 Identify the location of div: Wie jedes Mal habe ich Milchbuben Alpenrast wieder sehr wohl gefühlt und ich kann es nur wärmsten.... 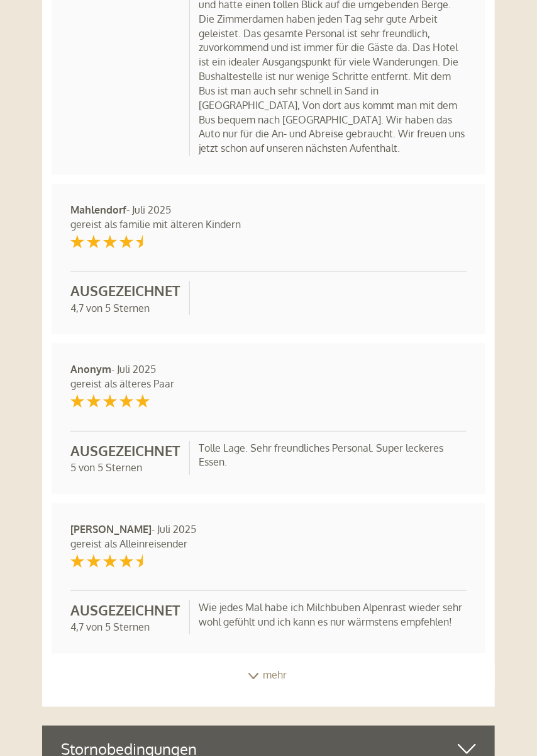
(333, 617).